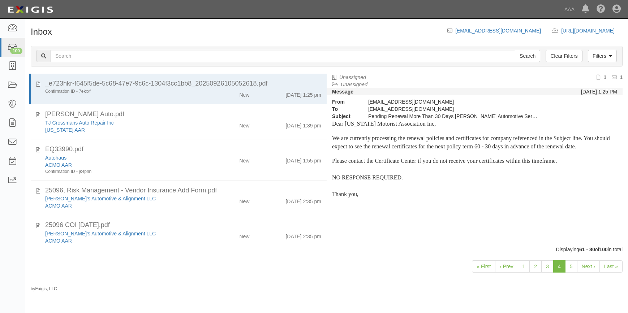 This screenshot has height=313, width=628. What do you see at coordinates (123, 123) in the screenshot?
I see `div: TJ Crossmans Auto Repair Inc` at bounding box center [123, 123].